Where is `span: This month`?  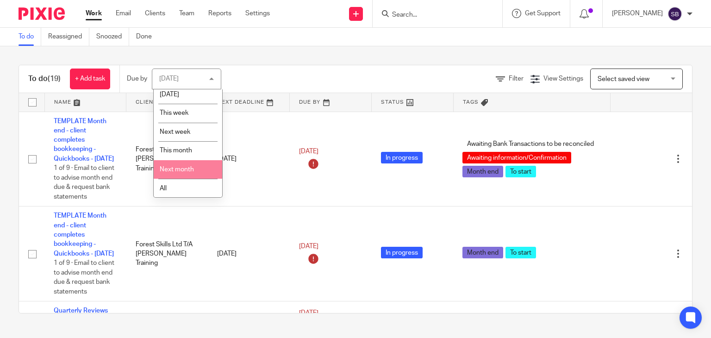
span: This month is located at coordinates (176, 150).